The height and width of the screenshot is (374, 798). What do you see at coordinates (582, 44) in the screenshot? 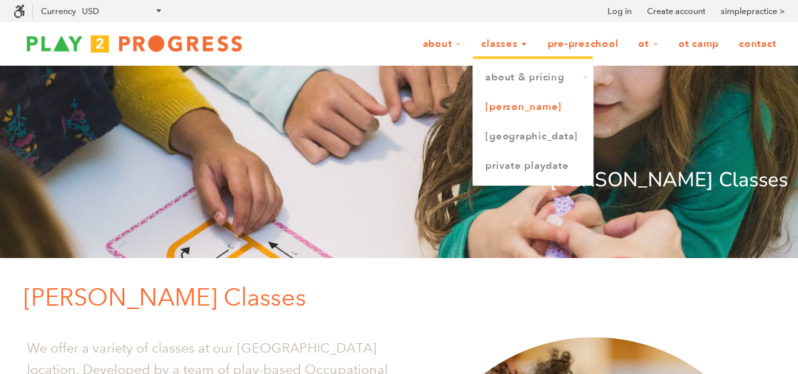
I see `a: Pre-Preschool` at bounding box center [582, 44].